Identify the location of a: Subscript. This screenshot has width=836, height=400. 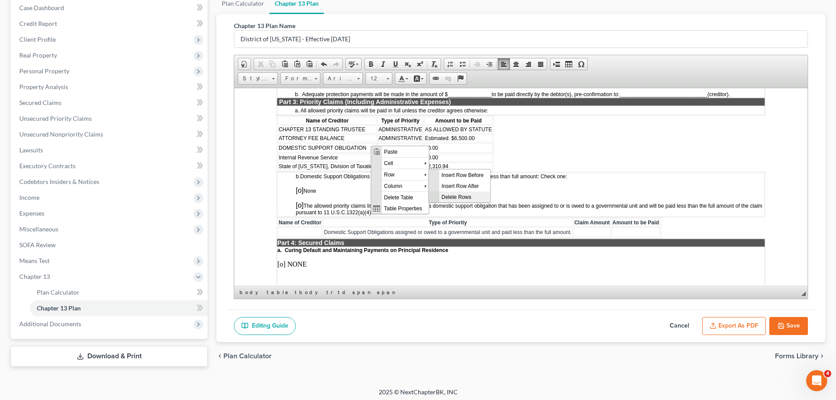
(408, 64).